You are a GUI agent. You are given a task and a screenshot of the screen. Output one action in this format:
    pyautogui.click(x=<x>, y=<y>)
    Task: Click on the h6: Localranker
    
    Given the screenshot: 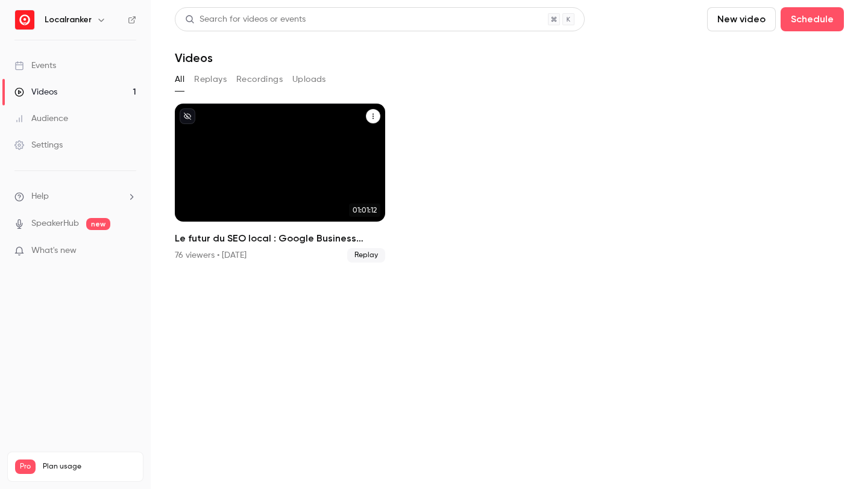 What is the action you would take?
    pyautogui.click(x=68, y=20)
    